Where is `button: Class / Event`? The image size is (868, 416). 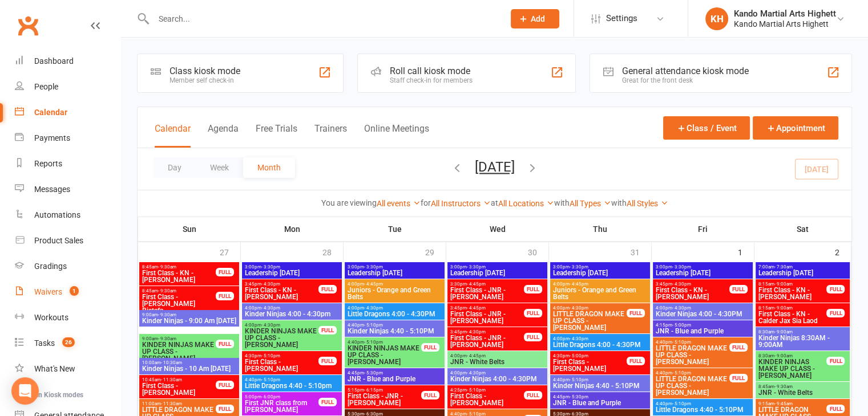 button: Class / Event is located at coordinates (707, 128).